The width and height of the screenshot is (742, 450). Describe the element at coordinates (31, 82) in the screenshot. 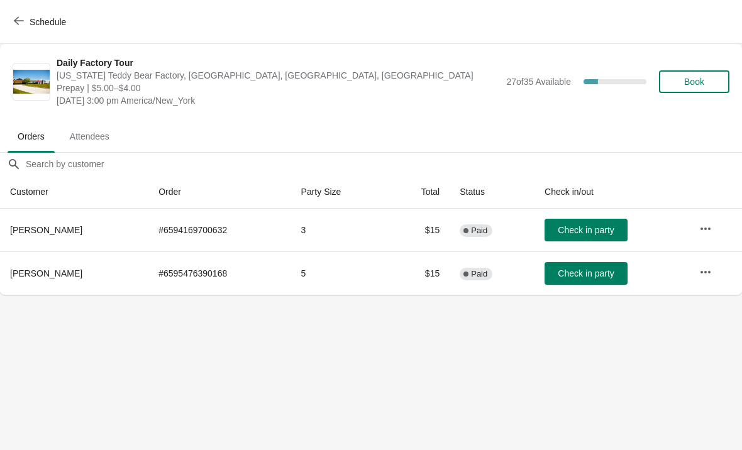

I see `img: Daily Factory Tour` at that location.